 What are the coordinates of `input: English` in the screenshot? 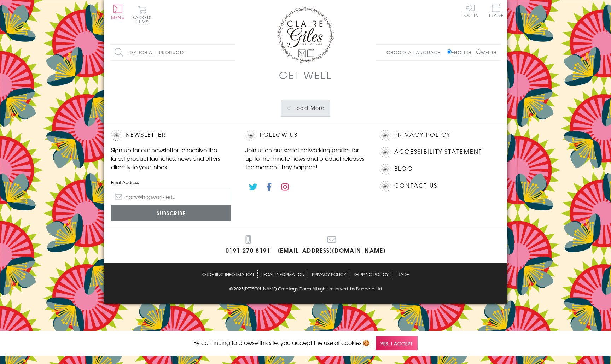 It's located at (449, 52).